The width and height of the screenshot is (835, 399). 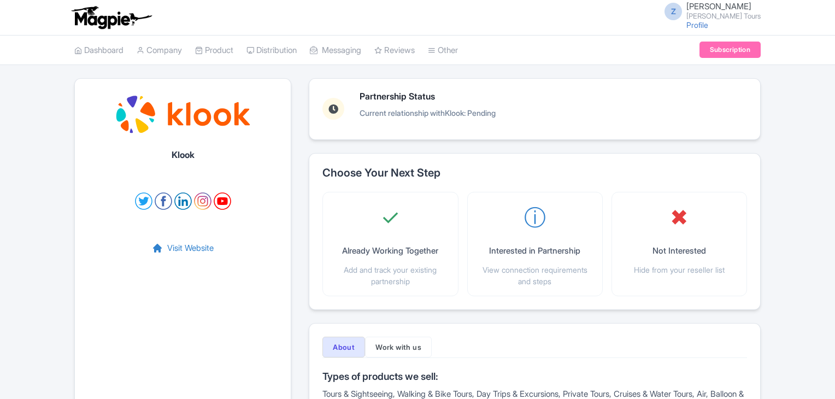 I want to click on img: twitter-round-01-cd1e625a8cae957d25deef6d92bf4839.svg, so click(x=144, y=201).